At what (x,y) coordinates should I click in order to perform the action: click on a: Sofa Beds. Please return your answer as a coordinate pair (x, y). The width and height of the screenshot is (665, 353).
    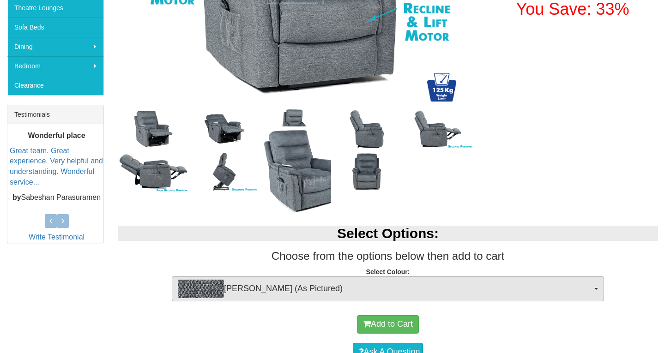
    Looking at the image, I should click on (55, 27).